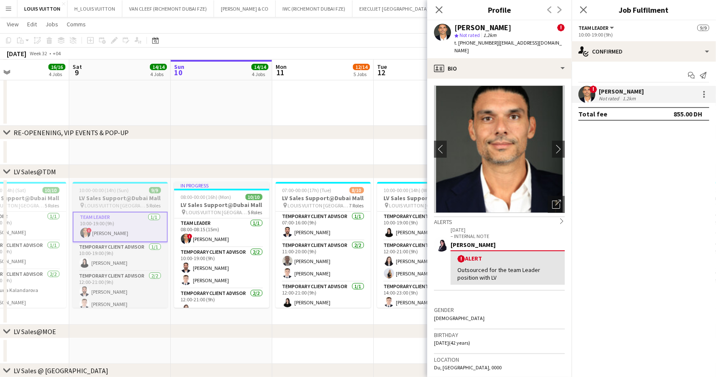 The width and height of the screenshot is (716, 377). What do you see at coordinates (76, 72) in the screenshot?
I see `span: 9` at bounding box center [76, 72].